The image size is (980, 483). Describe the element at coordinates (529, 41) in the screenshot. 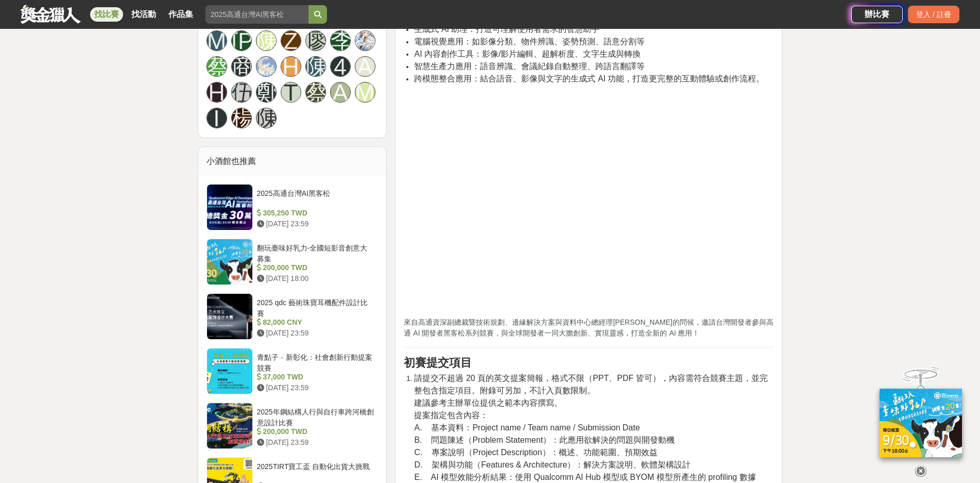

I see `span: 電腦視覺應用：如影像分類、物件辨識、姿勢預測、語意分割等` at that location.